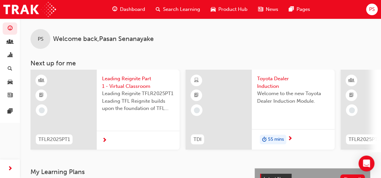  Describe the element at coordinates (303, 9) in the screenshot. I see `span: Pages` at that location.